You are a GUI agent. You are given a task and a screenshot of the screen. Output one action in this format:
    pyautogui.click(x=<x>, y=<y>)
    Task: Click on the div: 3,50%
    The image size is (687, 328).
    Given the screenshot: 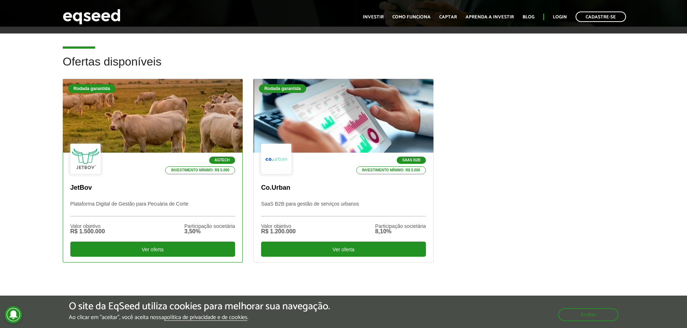 What is the action you would take?
    pyautogui.click(x=209, y=232)
    